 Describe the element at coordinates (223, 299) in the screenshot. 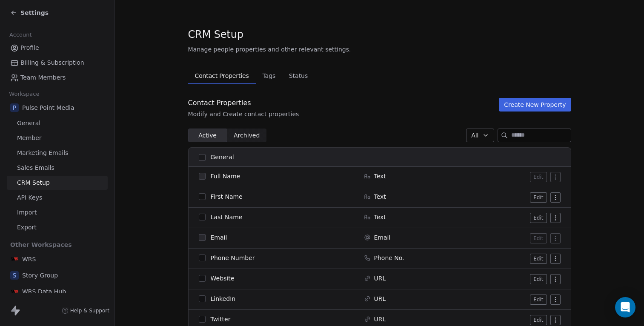

I see `span: LinkedIn` at that location.